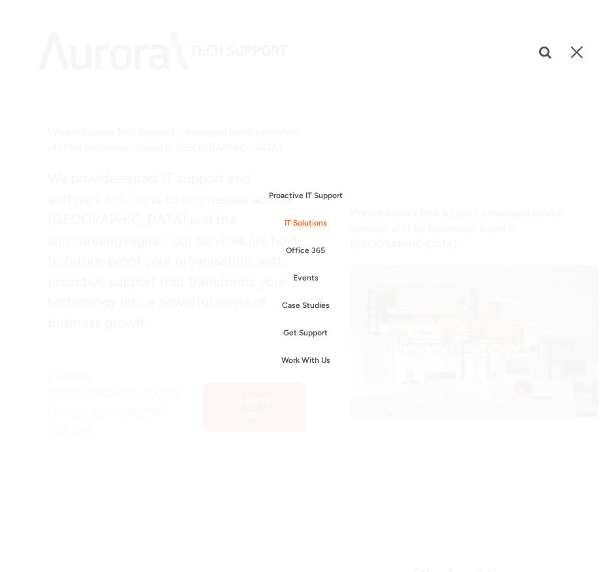 The image size is (611, 572). I want to click on span: Proactive IT Support, so click(305, 196).